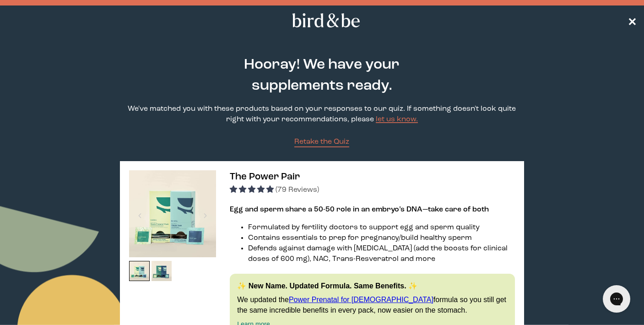 This screenshot has height=325, width=644. Describe the element at coordinates (322, 114) in the screenshot. I see `p: We've matched you with these products based on your responses to our quiz. If something doesn't l...` at that location.